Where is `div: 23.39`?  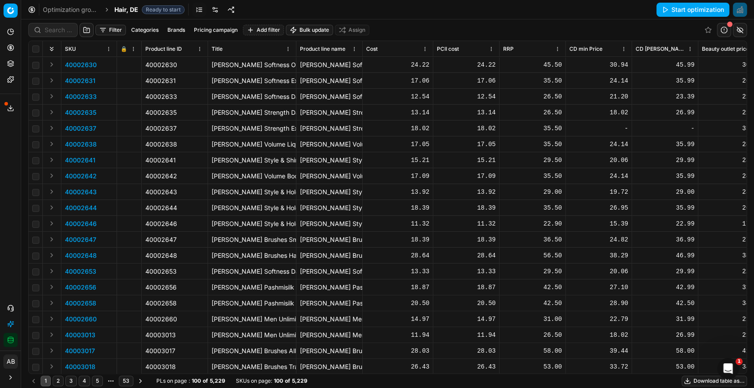 div: 23.39 is located at coordinates (665, 97).